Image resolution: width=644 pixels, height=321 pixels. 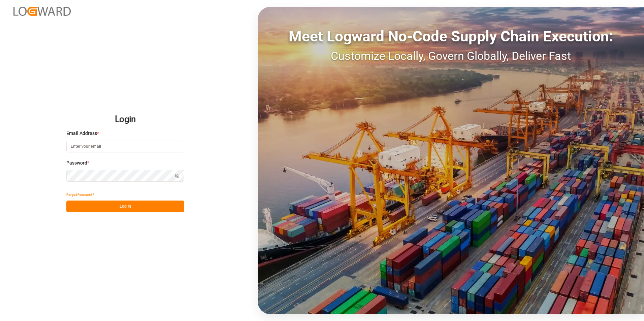 I want to click on span: Email Address, so click(x=81, y=133).